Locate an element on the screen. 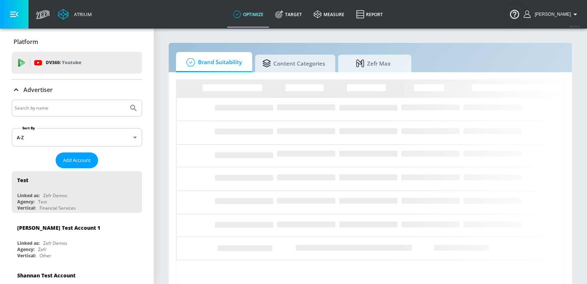 This screenshot has height=284, width=587. span: Brand Suitability is located at coordinates (213, 62).